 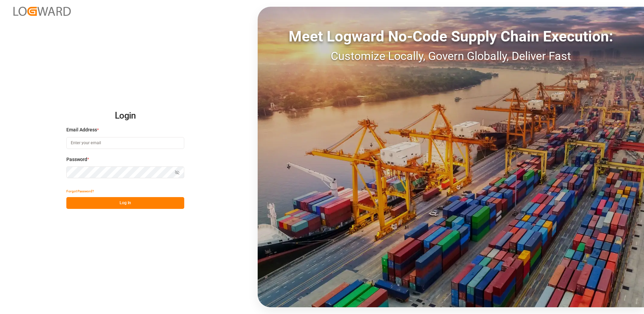 I want to click on img: Logward_new_orange.png, so click(x=42, y=11).